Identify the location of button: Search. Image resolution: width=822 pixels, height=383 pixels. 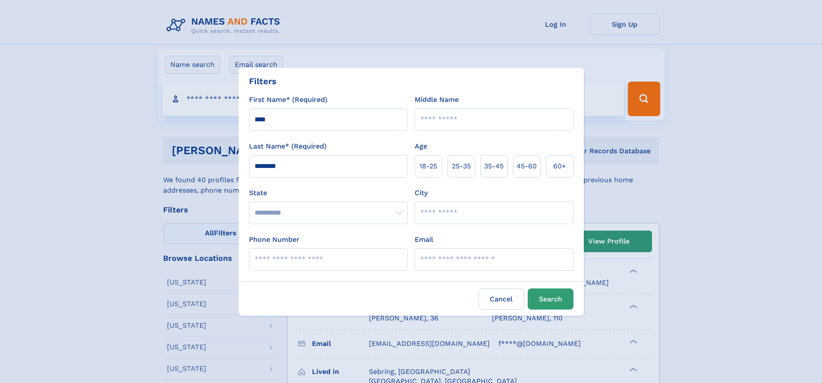
(550, 298).